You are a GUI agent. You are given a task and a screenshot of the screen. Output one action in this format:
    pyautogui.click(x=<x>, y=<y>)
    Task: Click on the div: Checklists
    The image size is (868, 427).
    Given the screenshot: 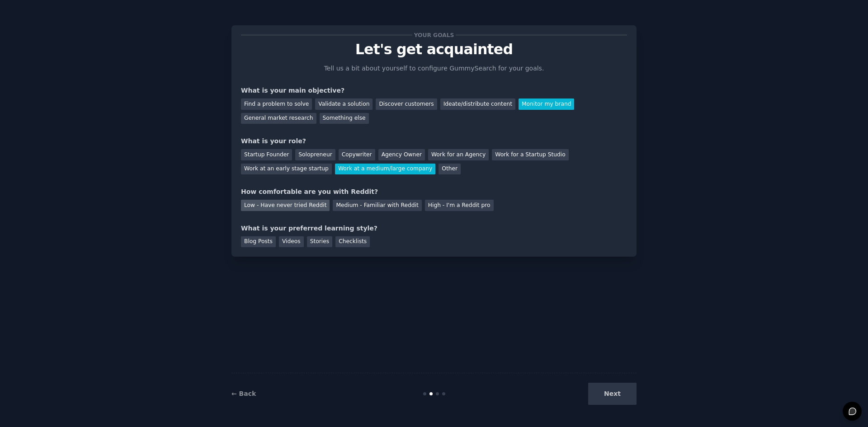 What is the action you would take?
    pyautogui.click(x=353, y=242)
    